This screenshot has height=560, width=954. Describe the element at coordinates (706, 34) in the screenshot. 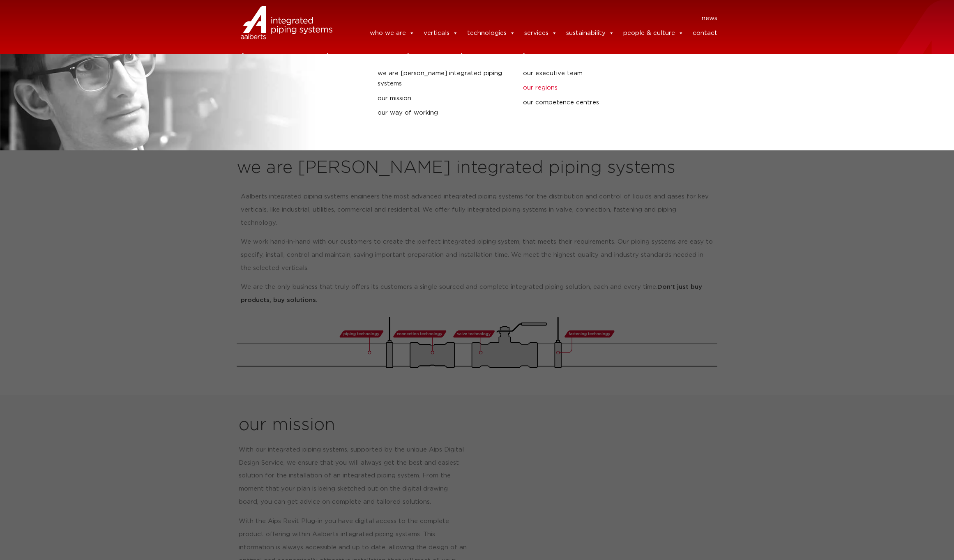

I see `a: contact` at that location.